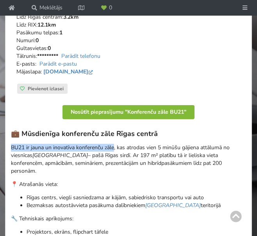 The width and height of the screenshot is (257, 236). Describe the element at coordinates (58, 64) in the screenshot. I see `a: Parādīt e-pastu` at that location.